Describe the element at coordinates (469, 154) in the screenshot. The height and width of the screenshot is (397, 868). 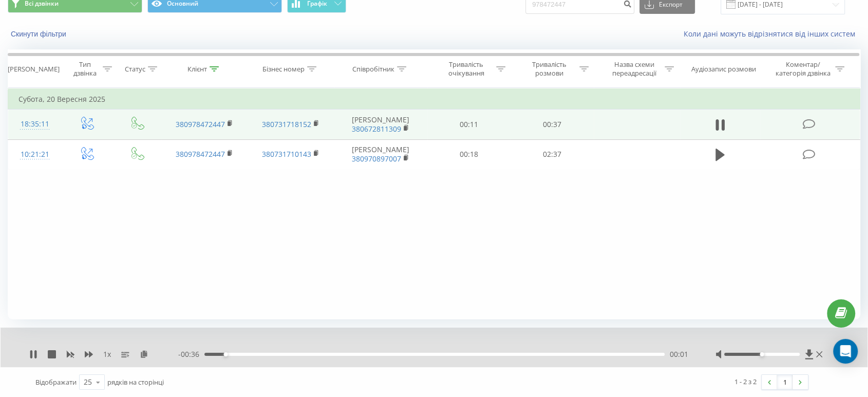
I see `td: 00:18` at that location.